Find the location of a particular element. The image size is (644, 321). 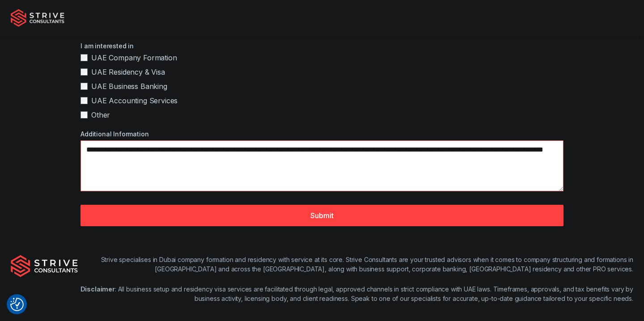

img: Revisit consent button is located at coordinates (17, 304).